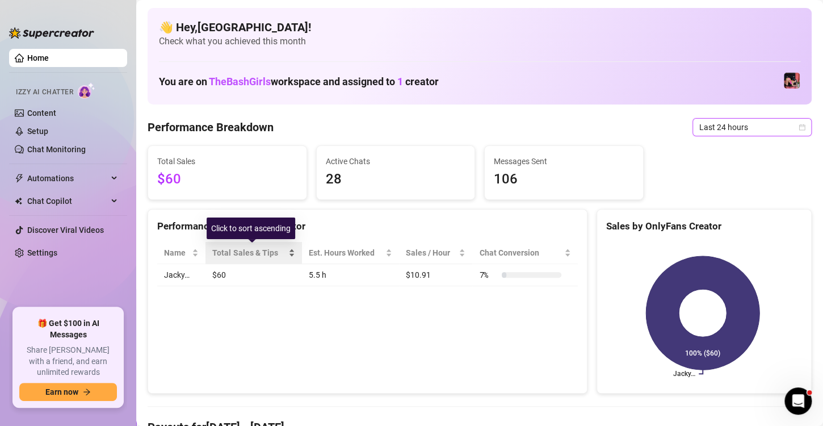 The width and height of the screenshot is (823, 426). What do you see at coordinates (254, 253) in the screenshot?
I see `th: Total Sales & Tips` at bounding box center [254, 253].